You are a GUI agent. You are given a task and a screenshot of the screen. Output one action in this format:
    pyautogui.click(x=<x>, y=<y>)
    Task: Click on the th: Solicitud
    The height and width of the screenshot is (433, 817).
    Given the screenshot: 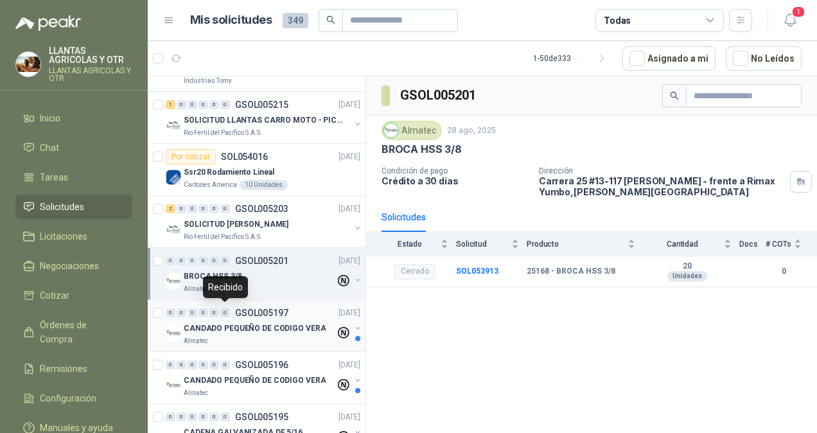 What is the action you would take?
    pyautogui.click(x=491, y=243)
    